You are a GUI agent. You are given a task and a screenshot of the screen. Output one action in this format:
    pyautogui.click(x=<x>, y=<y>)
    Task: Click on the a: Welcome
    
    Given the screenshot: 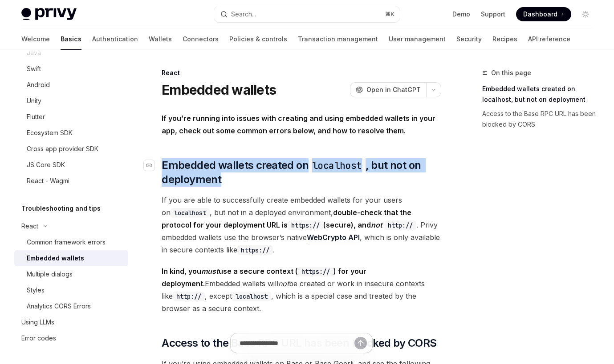 What is the action you would take?
    pyautogui.click(x=36, y=39)
    